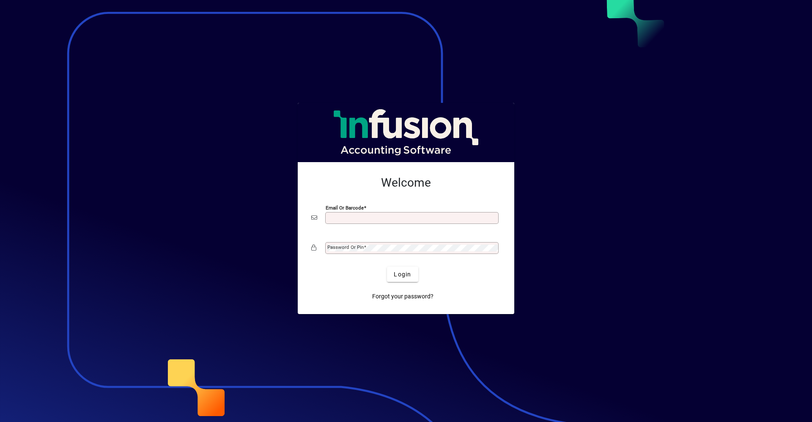 The width and height of the screenshot is (812, 422). Describe the element at coordinates (403, 296) in the screenshot. I see `span: Forgot your password?` at that location.